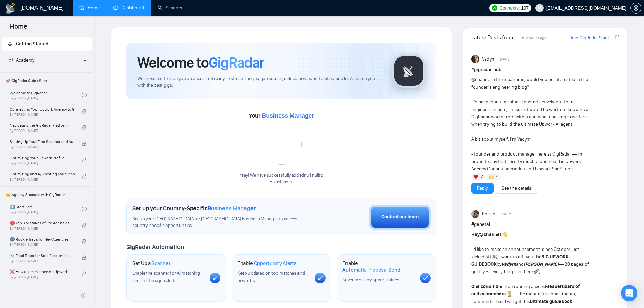 Image resolution: width=644 pixels, height=308 pixels. I want to click on li: Getting Started, so click(47, 44).